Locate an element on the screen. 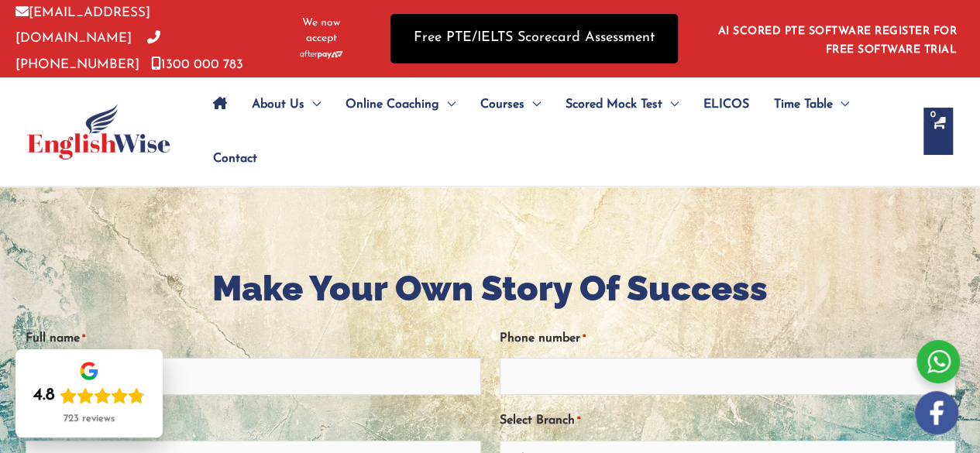 The height and width of the screenshot is (453, 980). nav: Site Navigation: Main Menu is located at coordinates (554, 131).